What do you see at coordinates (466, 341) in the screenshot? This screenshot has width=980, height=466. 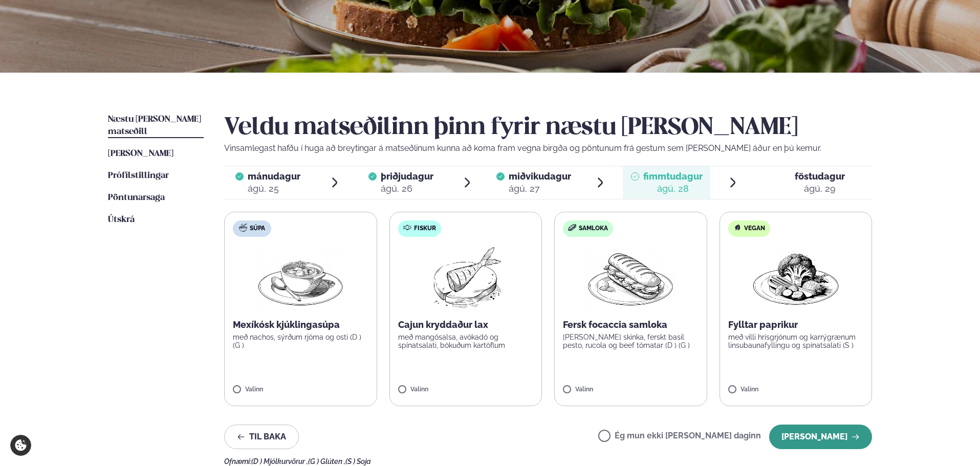 I see `p: með mangósalsa, avókadó og spínatsalati, bökuðum kartöflum` at bounding box center [466, 341].